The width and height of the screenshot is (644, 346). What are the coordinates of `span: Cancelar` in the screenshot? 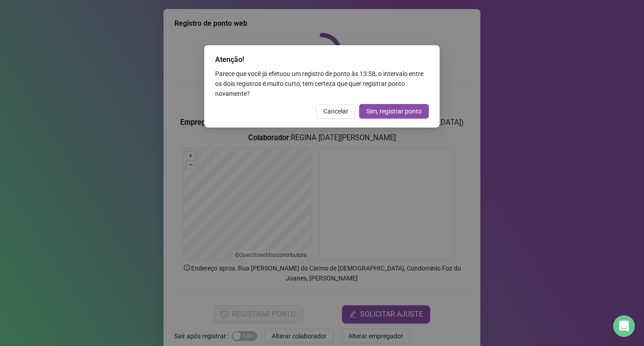 It's located at (336, 111).